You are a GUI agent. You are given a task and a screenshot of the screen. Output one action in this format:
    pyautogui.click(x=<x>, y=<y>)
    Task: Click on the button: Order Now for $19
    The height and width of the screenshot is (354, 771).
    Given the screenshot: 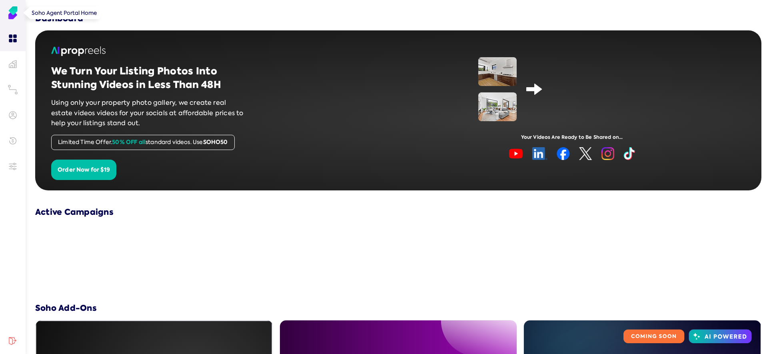 What is the action you would take?
    pyautogui.click(x=84, y=170)
    